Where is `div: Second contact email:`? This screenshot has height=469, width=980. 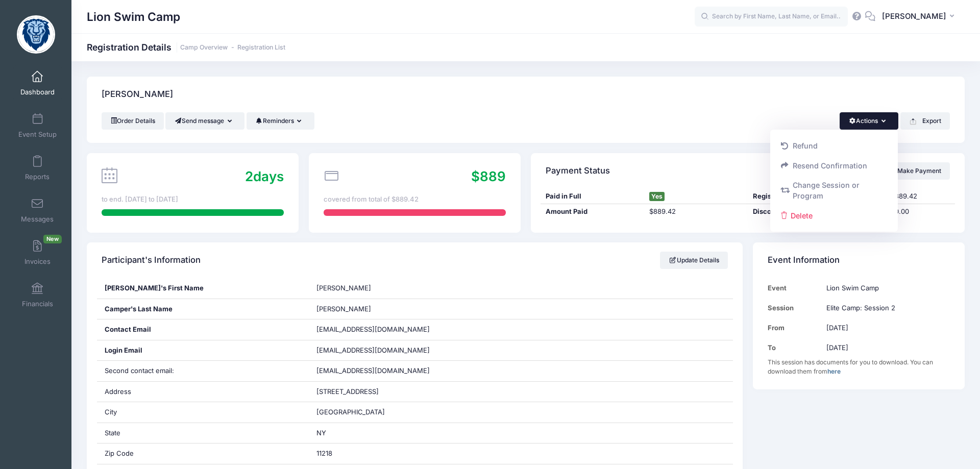
div: Second contact email: is located at coordinates (203, 371).